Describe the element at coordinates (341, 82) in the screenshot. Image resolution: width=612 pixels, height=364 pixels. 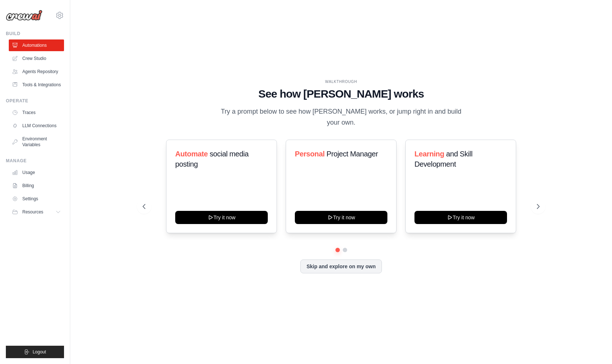
I see `div: WALKTHROUGH` at that location.